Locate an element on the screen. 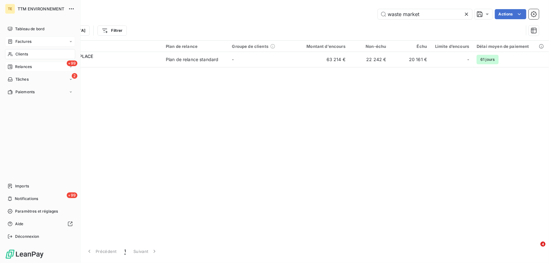  span: 61 jours is located at coordinates (487, 59).